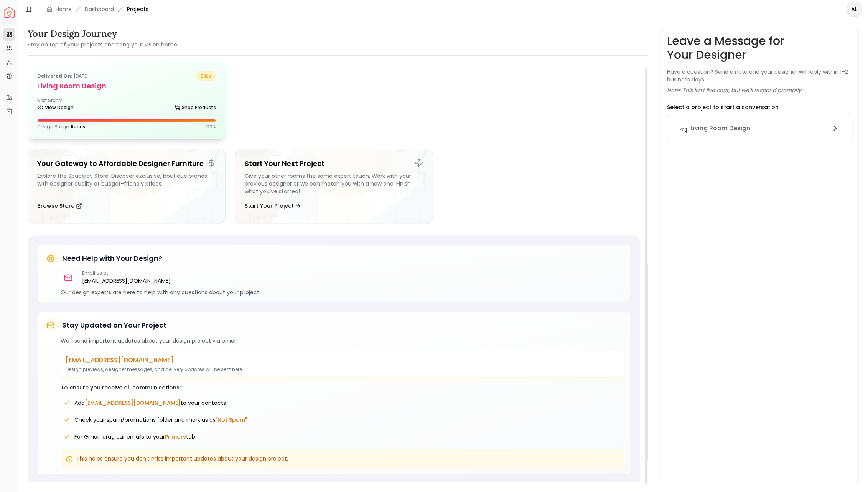 The height and width of the screenshot is (492, 868). What do you see at coordinates (127, 186) in the screenshot?
I see `a: Your Gateway to Affordable Designer FurnitureExplore the Spacejoy Store. Discover exclusive, bout...` at bounding box center [127, 186].